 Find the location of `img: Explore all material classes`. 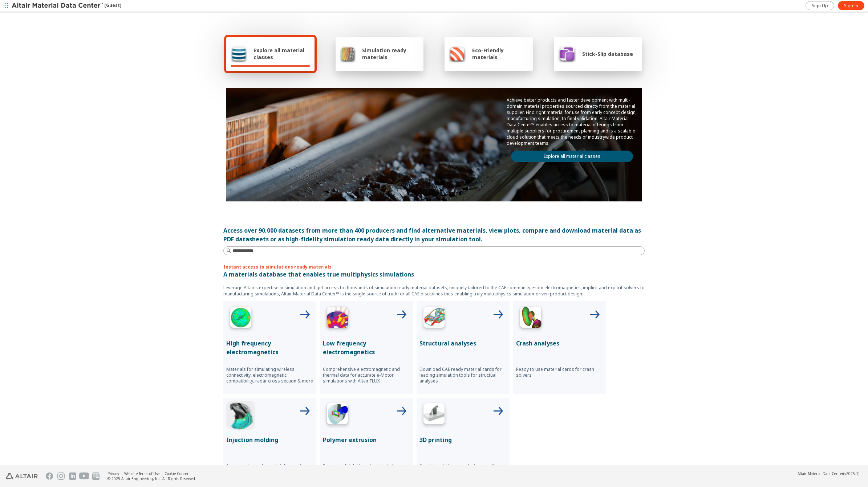

img: Explore all material classes is located at coordinates (239, 54).